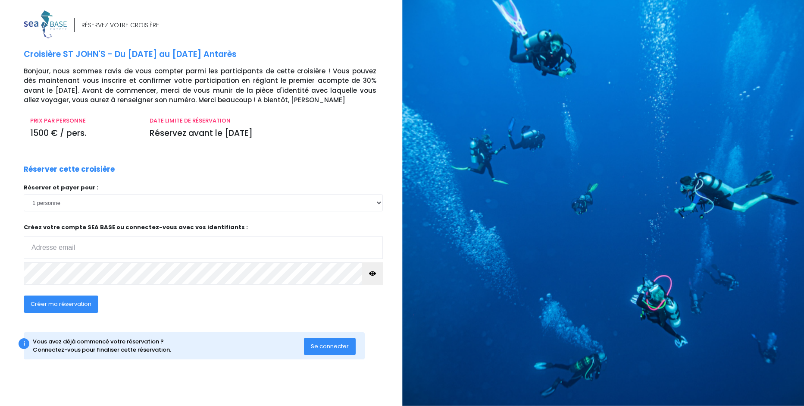 The width and height of the screenshot is (804, 406). I want to click on p: Réserver cette croisière, so click(69, 169).